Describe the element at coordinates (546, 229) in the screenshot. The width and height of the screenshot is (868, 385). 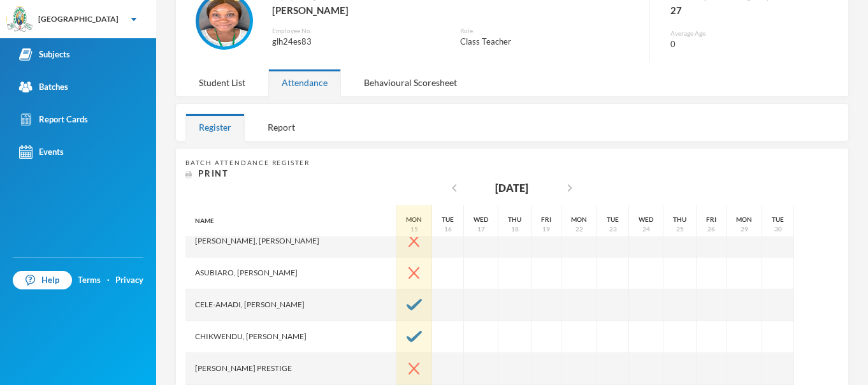
I see `div: 19` at that location.